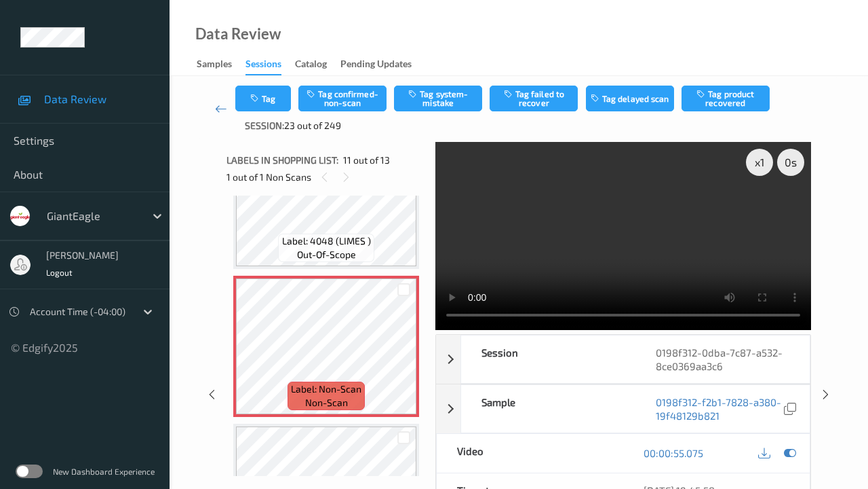  I want to click on button: Tag failed to recover, so click(534, 99).